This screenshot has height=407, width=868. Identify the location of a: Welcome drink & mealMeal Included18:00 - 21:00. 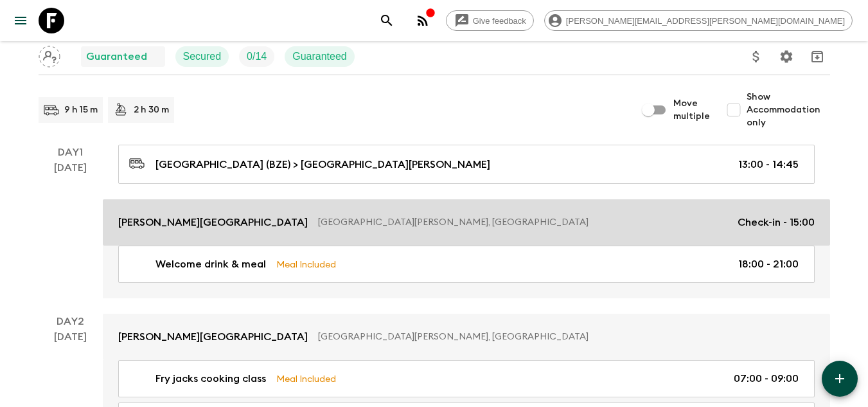
(466, 264).